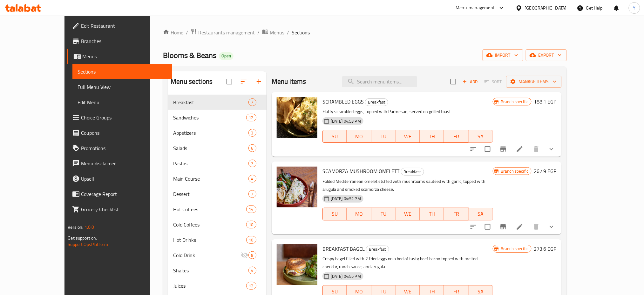 The image size is (644, 295). I want to click on span: Promotions, so click(124, 148).